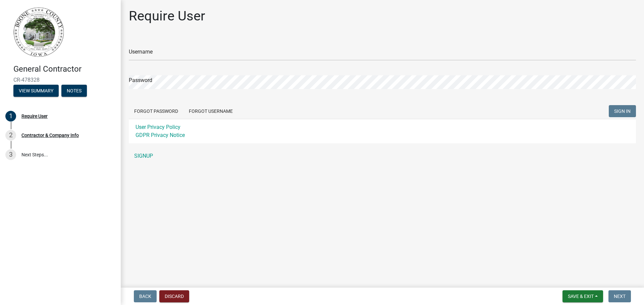 This screenshot has width=644, height=305. What do you see at coordinates (74, 91) in the screenshot?
I see `button: Notes` at bounding box center [74, 91].